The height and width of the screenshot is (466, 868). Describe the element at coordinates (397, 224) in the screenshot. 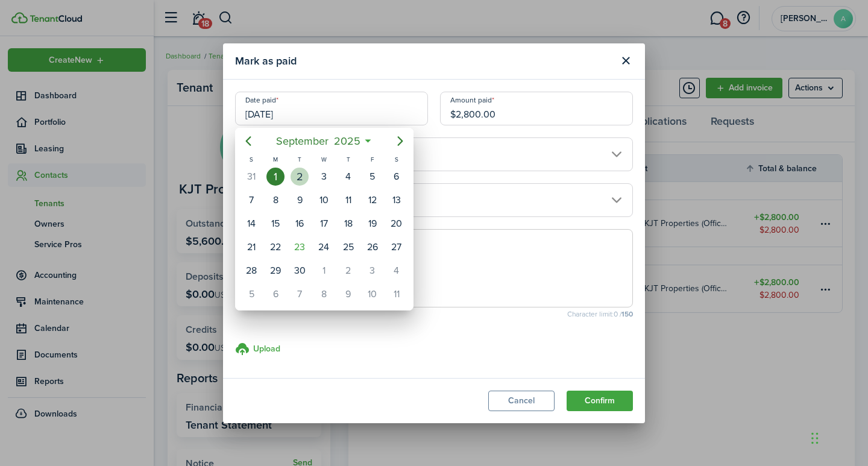

I see `div: Saturday, September 20, 2025` at that location.